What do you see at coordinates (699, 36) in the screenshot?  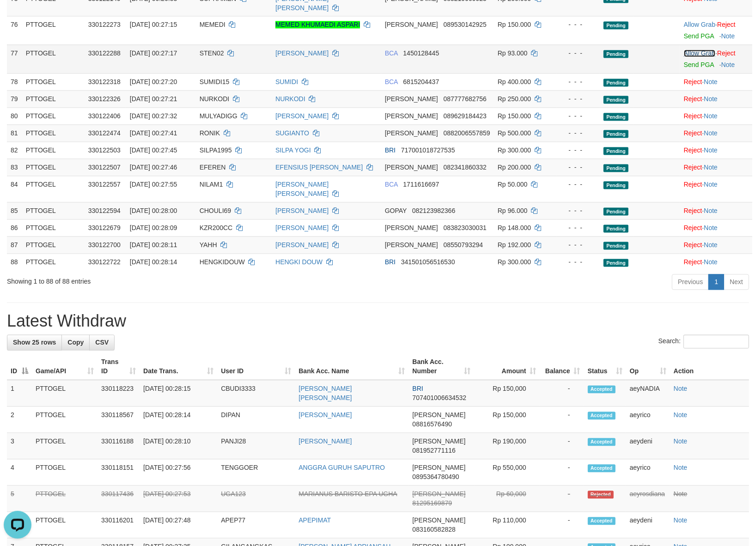 I see `a: Send PGA` at bounding box center [699, 36].